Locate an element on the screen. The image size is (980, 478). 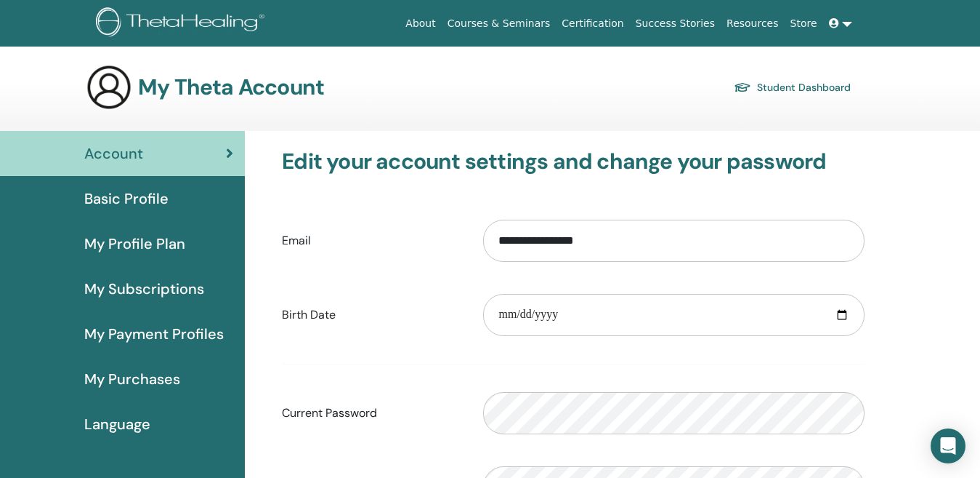
span: My Purchases is located at coordinates (133, 379).